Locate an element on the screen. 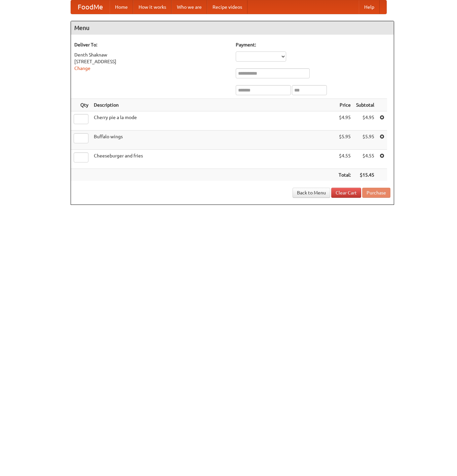 The image size is (457, 476). td: Cheeseburger and fries is located at coordinates (213, 159).